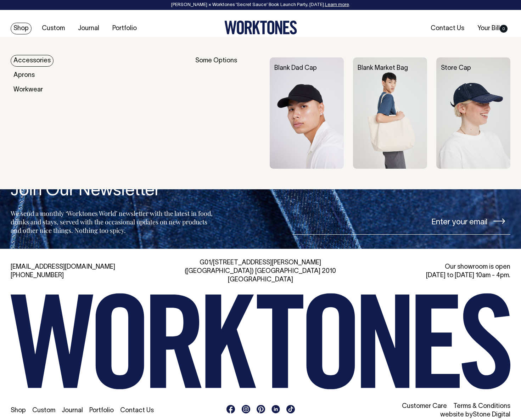  What do you see at coordinates (296, 68) in the screenshot?
I see `a: Blank Dad Cap` at bounding box center [296, 68].